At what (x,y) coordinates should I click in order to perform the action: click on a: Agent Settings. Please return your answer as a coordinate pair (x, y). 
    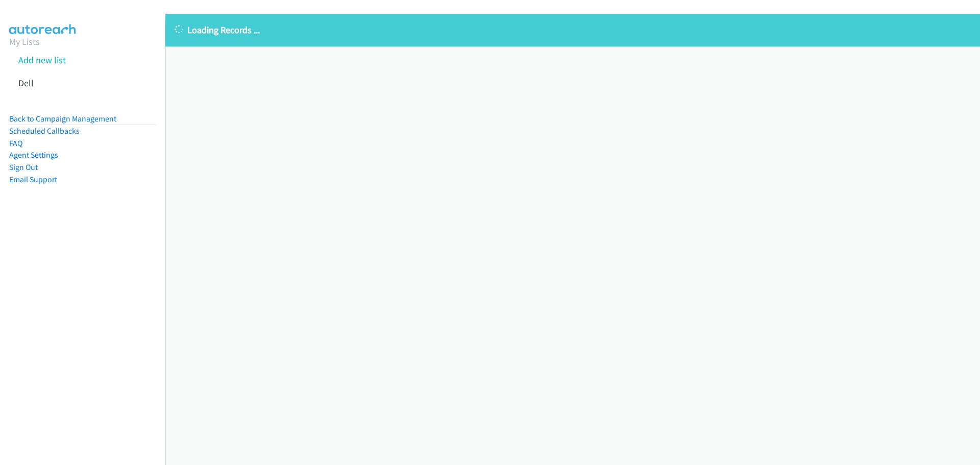
    Looking at the image, I should click on (33, 155).